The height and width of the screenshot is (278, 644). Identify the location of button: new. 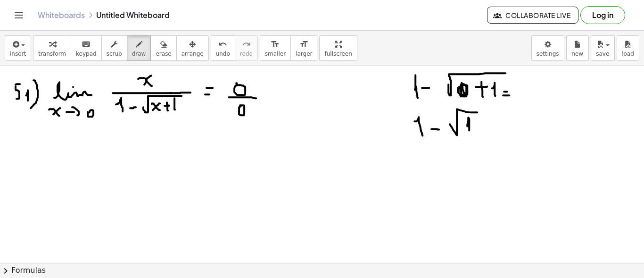
(578, 48).